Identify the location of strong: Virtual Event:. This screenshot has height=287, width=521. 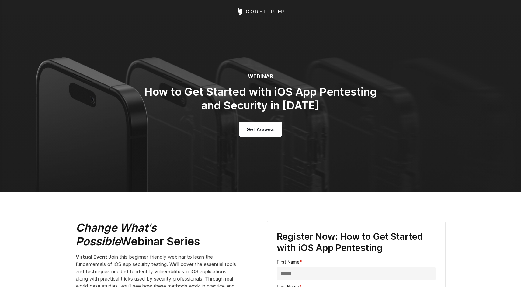
(92, 256).